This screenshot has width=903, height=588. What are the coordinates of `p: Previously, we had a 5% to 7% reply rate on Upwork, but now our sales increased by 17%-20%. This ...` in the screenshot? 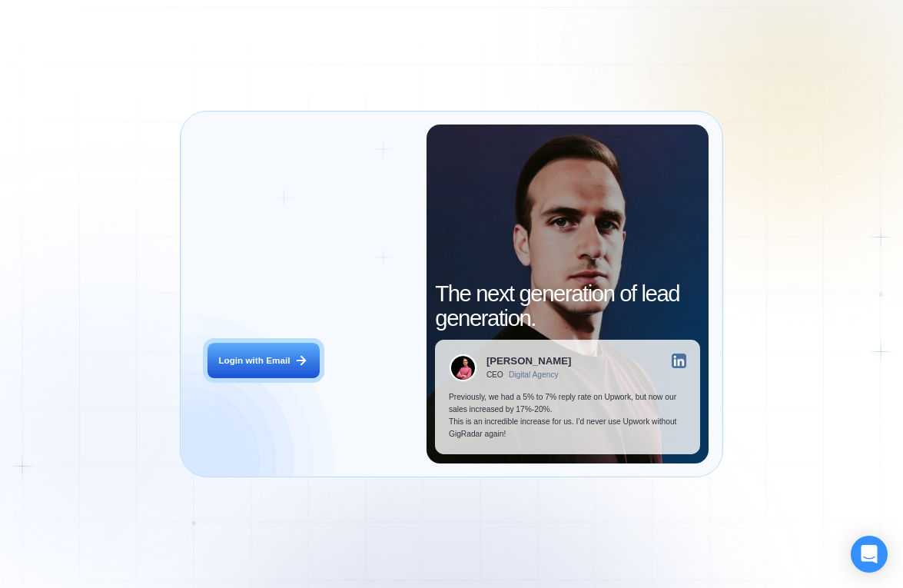 It's located at (567, 416).